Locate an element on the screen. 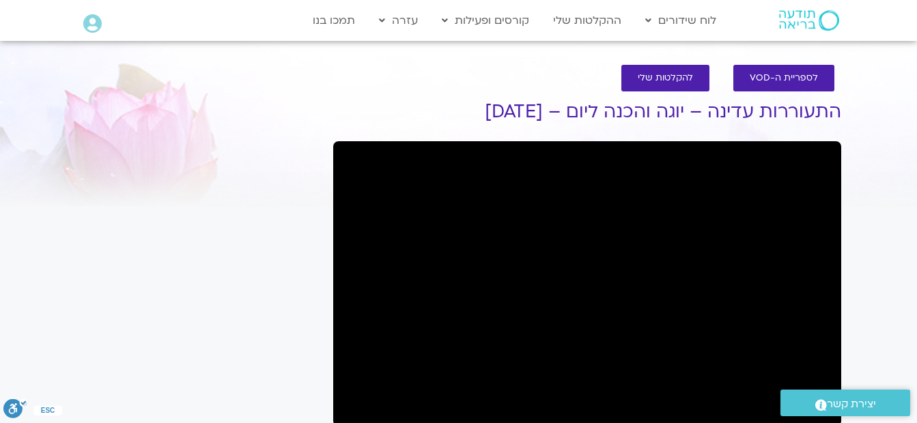  a: יצירת קשר is located at coordinates (845, 403).